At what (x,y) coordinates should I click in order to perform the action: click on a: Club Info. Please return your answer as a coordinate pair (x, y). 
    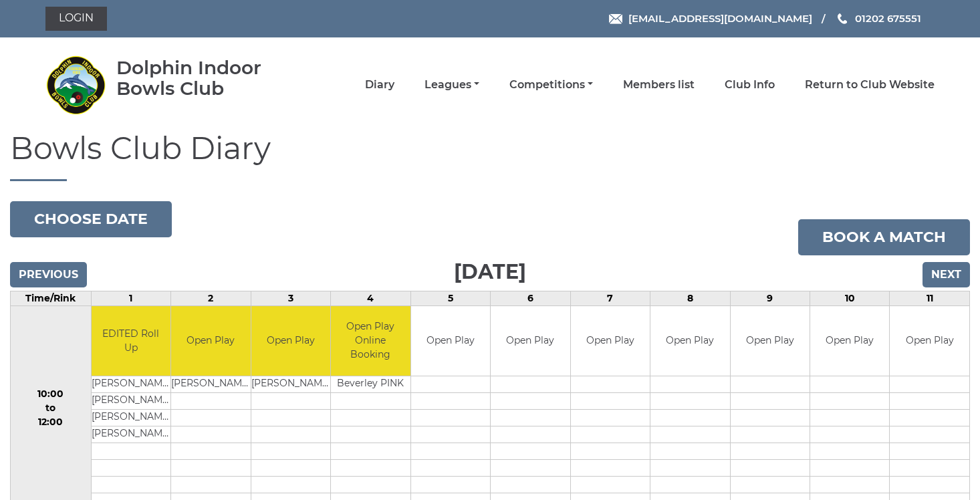
    Looking at the image, I should click on (749, 85).